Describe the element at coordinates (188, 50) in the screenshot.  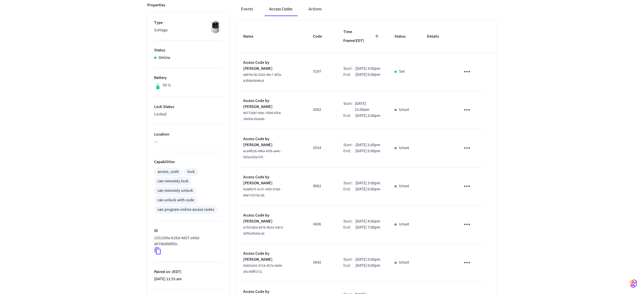
I see `p: Status` at that location.